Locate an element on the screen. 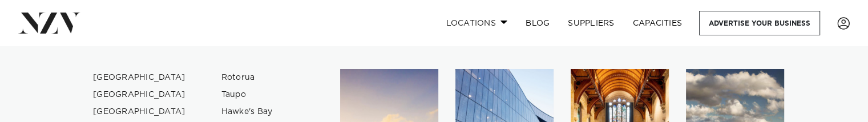 The height and width of the screenshot is (122, 868). a: Rotorua is located at coordinates (268, 77).